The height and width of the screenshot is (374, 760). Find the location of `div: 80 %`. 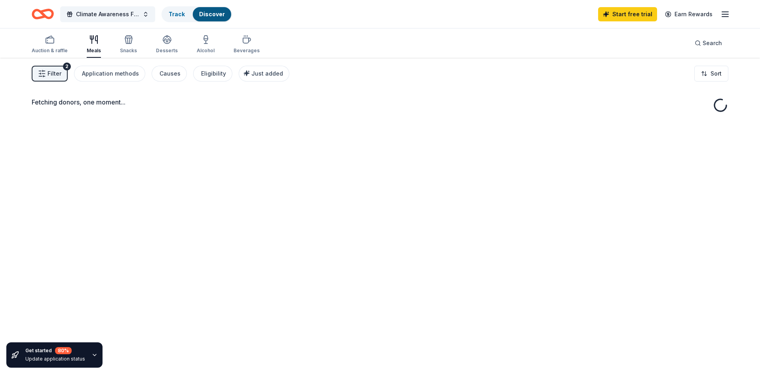

div: 80 % is located at coordinates (63, 351).